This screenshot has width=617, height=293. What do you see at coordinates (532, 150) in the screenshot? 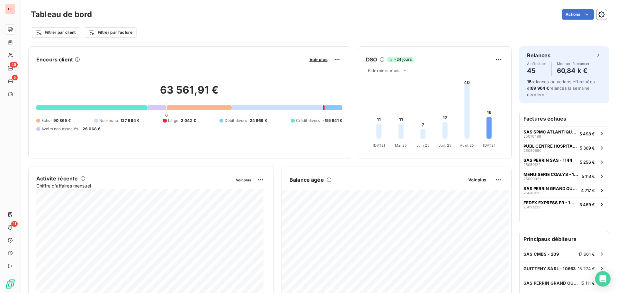
I see `span: 25050680` at bounding box center [532, 150].